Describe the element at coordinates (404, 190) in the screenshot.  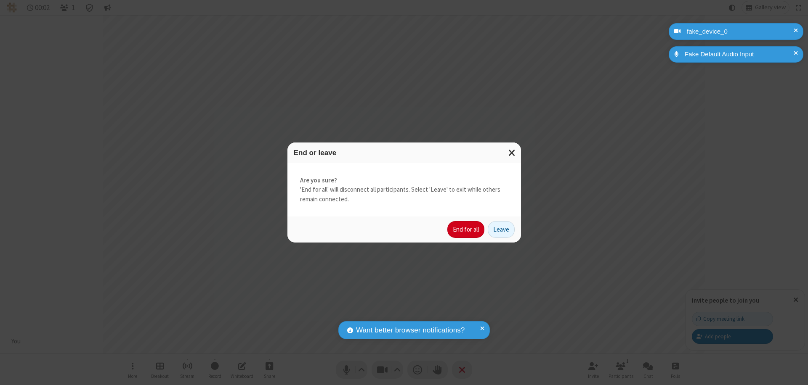
I see `div: 'End for all' will disconnect all participants. Select 'Leave' to exit while others remain connec...` at that location.